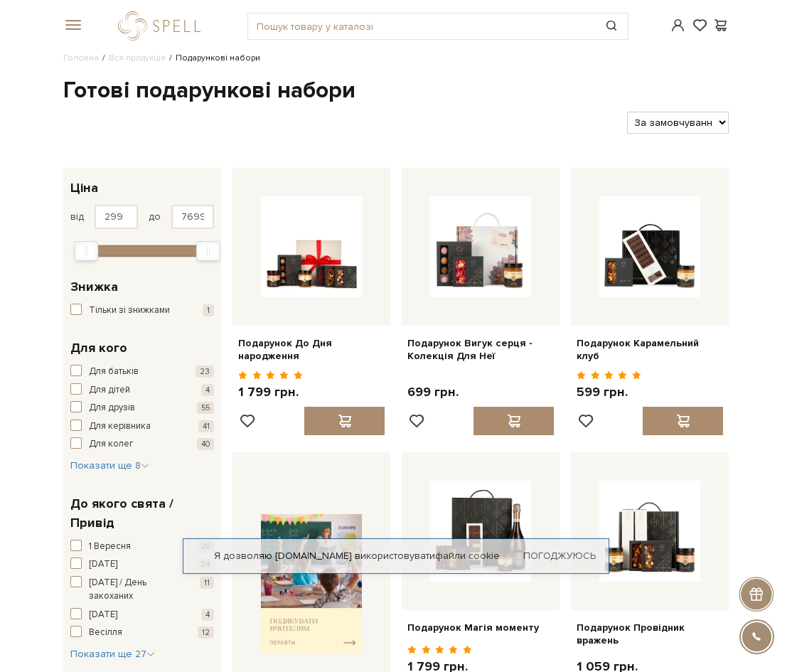 This screenshot has height=672, width=792. I want to click on button: Пошук товару у каталозі, so click(612, 26).